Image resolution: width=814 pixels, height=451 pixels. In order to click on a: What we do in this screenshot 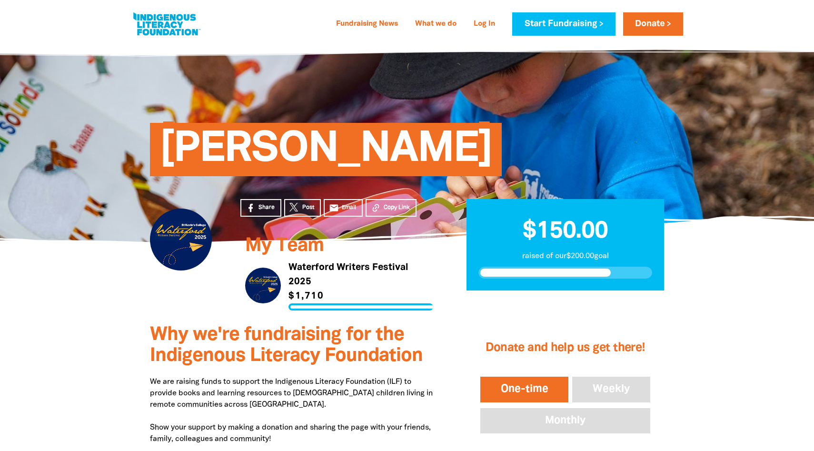, I will do `click(436, 24)`.